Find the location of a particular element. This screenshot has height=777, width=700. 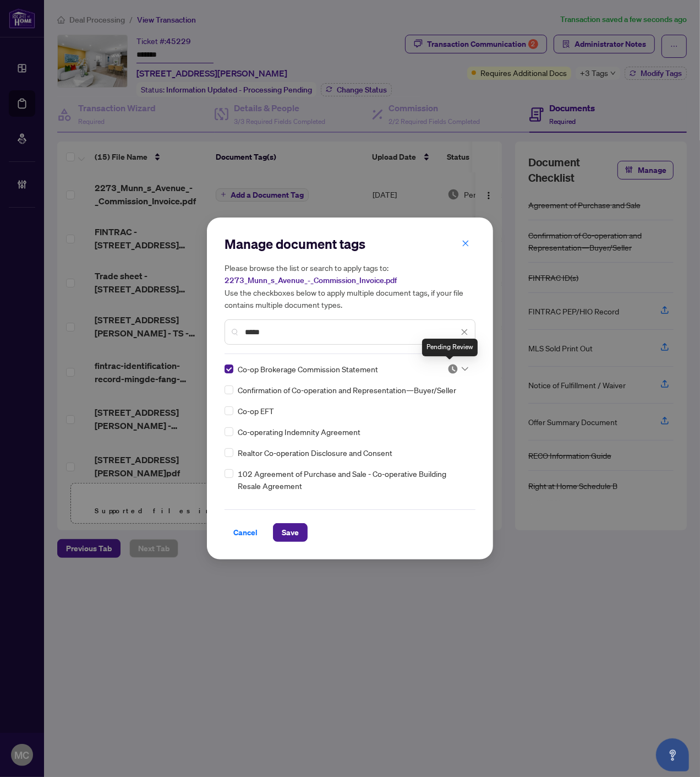

span: Pending Review is located at coordinates (458, 369).